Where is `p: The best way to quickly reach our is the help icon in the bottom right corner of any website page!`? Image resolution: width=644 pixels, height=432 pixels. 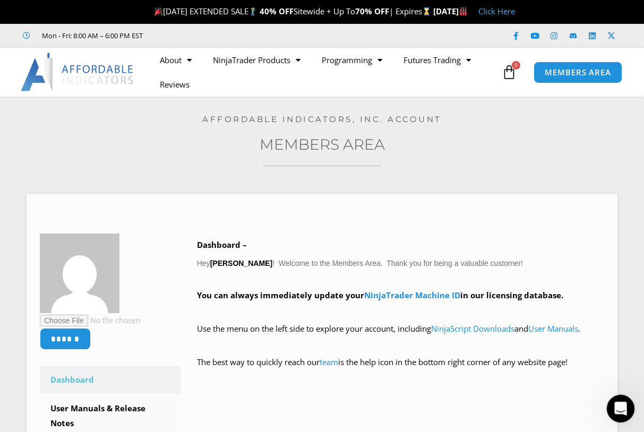
p: The best way to quickly reach our is the help icon in the bottom right corner of any website page! is located at coordinates (400, 370).